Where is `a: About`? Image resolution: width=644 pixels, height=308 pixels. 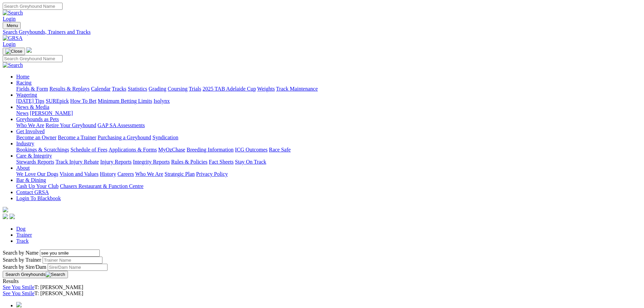
a: About is located at coordinates (23, 168).